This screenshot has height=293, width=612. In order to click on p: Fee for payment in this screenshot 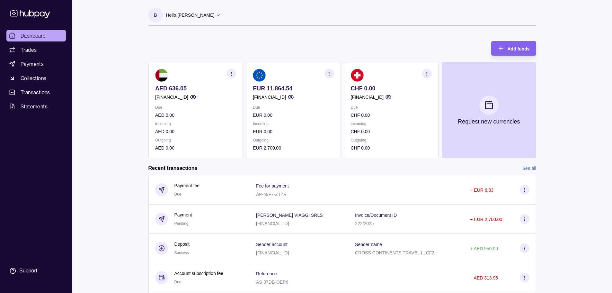, I will do `click(272, 186)`.